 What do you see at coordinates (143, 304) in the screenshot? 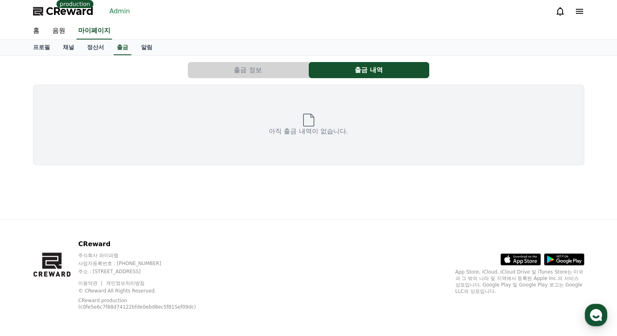
I see `p: CReward production (c0fe5e6c7f88d74122bfde0ebd8ec5f815ef09dc)` at bounding box center [143, 304].